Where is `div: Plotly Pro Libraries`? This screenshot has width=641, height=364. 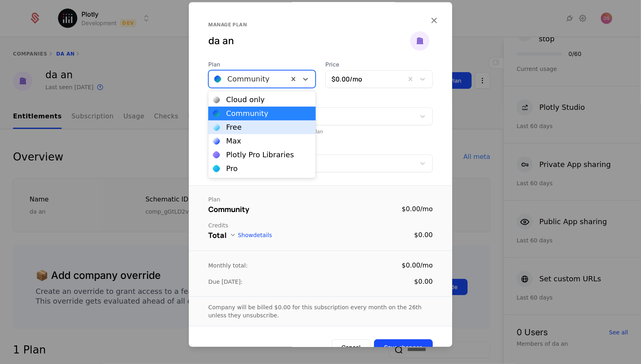 div: Plotly Pro Libraries is located at coordinates (260, 155).